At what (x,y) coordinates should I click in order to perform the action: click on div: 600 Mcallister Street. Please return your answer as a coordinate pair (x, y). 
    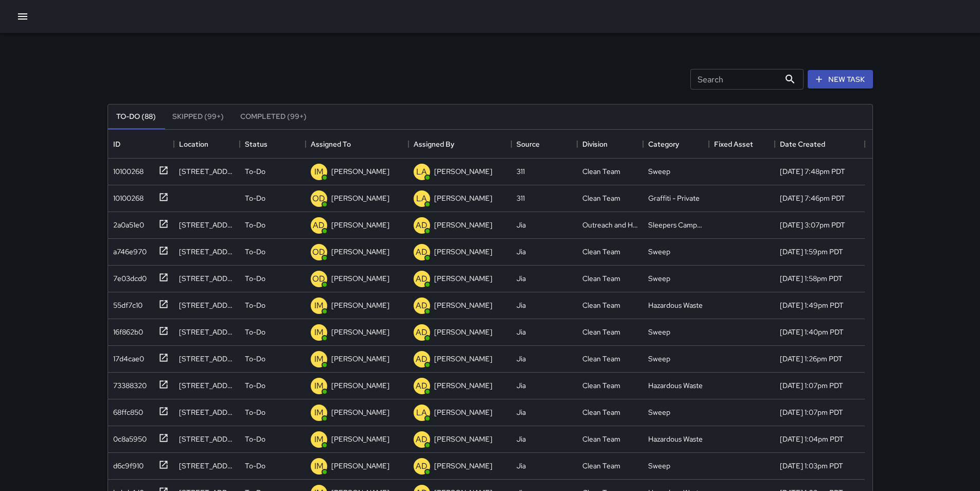
    Looking at the image, I should click on (207, 412).